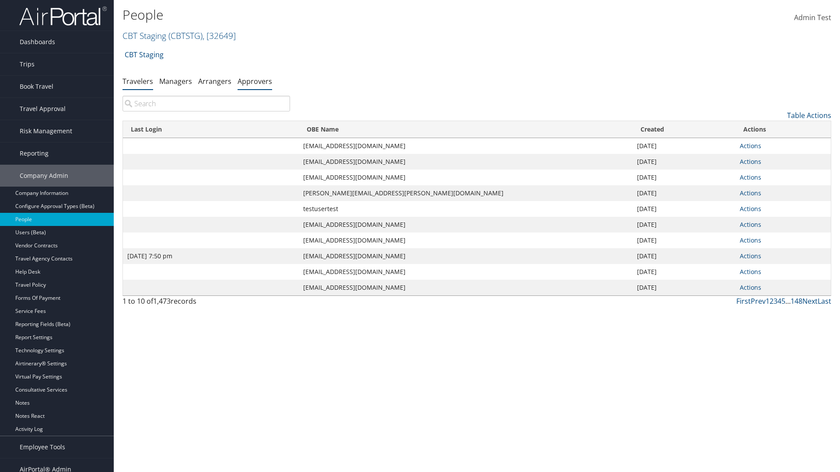 Image resolution: width=840 pixels, height=472 pixels. Describe the element at coordinates (206, 104) in the screenshot. I see `input: Search` at that location.